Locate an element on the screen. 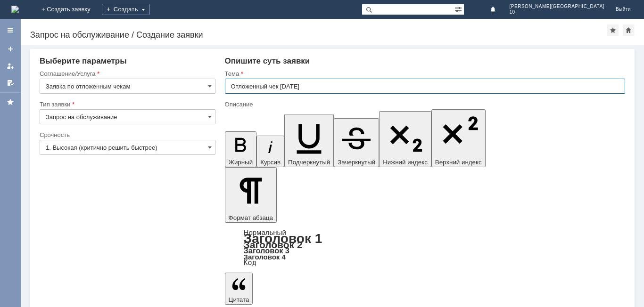 The image size is (644, 307). span: Формат абзаца is located at coordinates (251, 217).